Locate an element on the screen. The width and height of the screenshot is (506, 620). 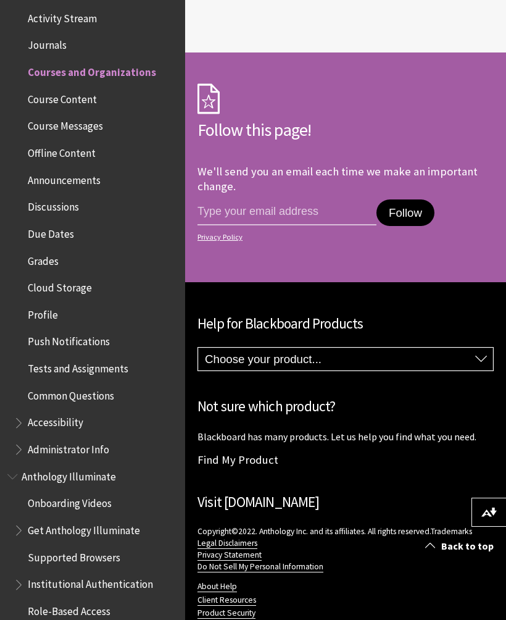
a: Legal Disclaimers is located at coordinates (227, 543).